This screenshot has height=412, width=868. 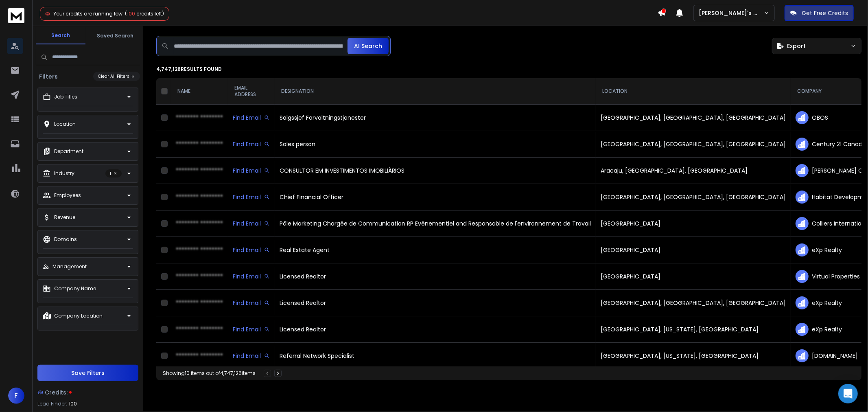 I want to click on p: 1, so click(x=114, y=173).